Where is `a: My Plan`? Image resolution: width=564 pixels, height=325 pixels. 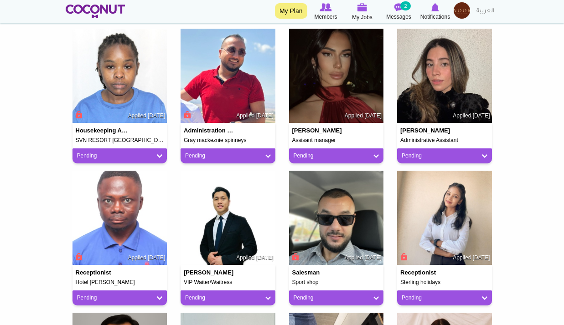
a: My Plan is located at coordinates (291, 11).